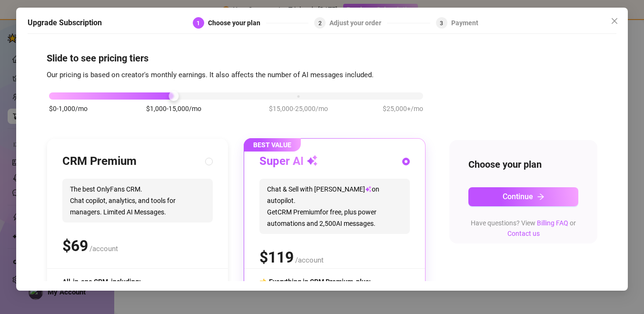 The image size is (644, 314). Describe the element at coordinates (523, 233) in the screenshot. I see `a: Contact us` at that location.